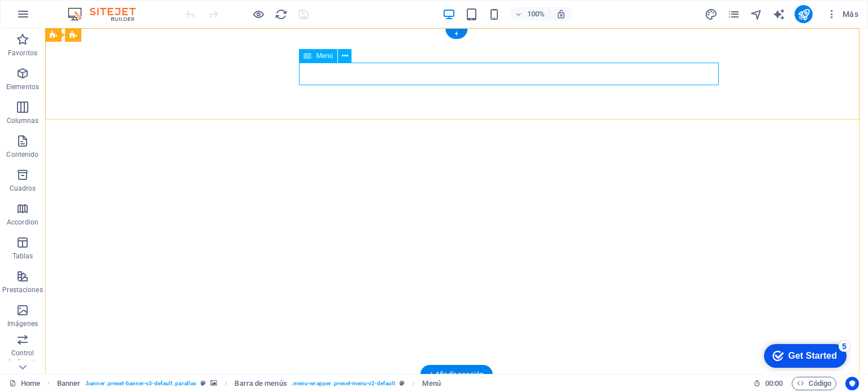 The width and height of the screenshot is (868, 392). I want to click on a: Haz clic para cancelar la selección y doble clic para abrir páginas, so click(24, 384).